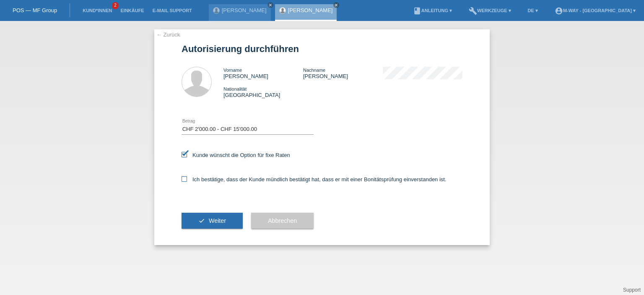 This screenshot has height=295, width=644. I want to click on i: account_circle, so click(559, 11).